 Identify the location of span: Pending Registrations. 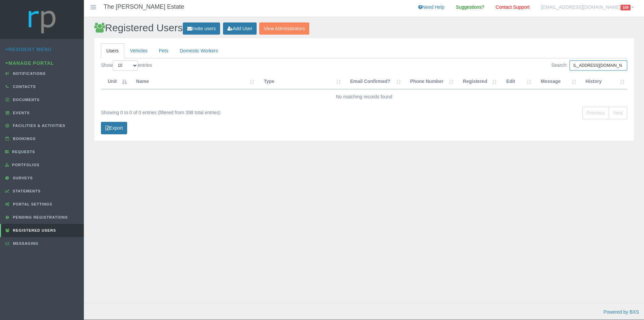
(39, 217).